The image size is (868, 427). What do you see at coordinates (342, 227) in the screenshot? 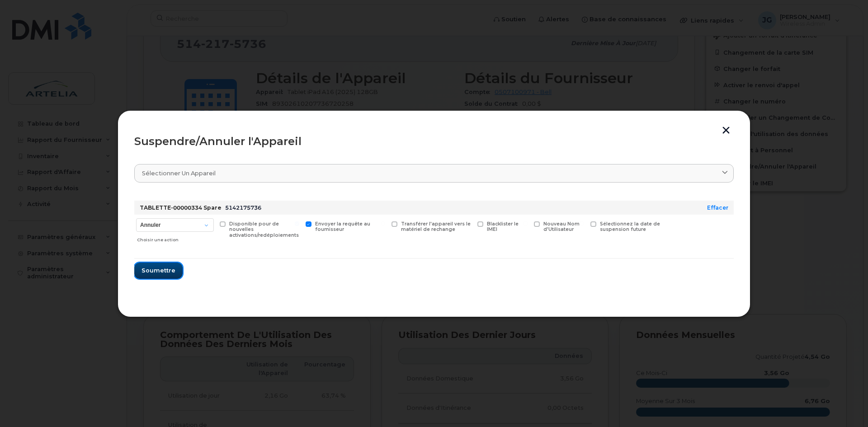
I see `span: Envoyer la requête au fournisseur` at bounding box center [342, 227].